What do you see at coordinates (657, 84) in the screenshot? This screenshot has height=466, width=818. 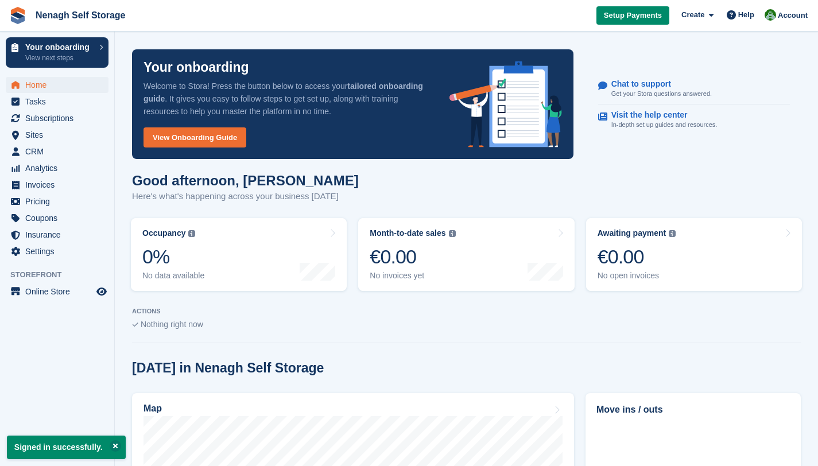 I see `p: Chat to support` at bounding box center [657, 84].